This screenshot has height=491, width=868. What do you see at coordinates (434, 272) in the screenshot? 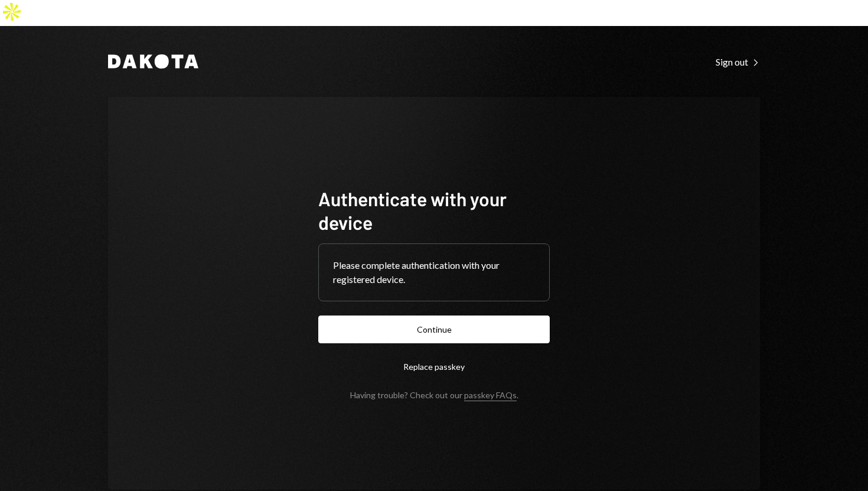
I see `div: Please complete authentication with your registered device.` at bounding box center [434, 272].